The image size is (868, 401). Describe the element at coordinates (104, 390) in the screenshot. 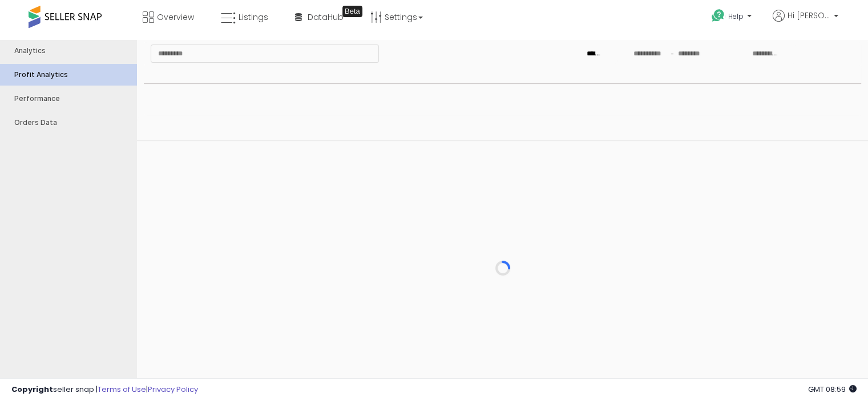

I see `div: seller snap | |` at that location.